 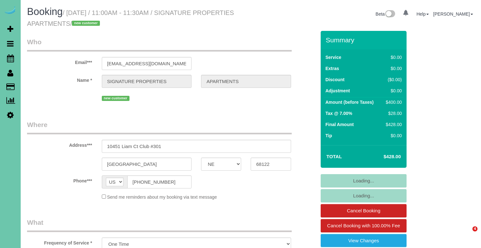 I want to click on a: Cancel Booking with 100.00% Fee, so click(x=363, y=225).